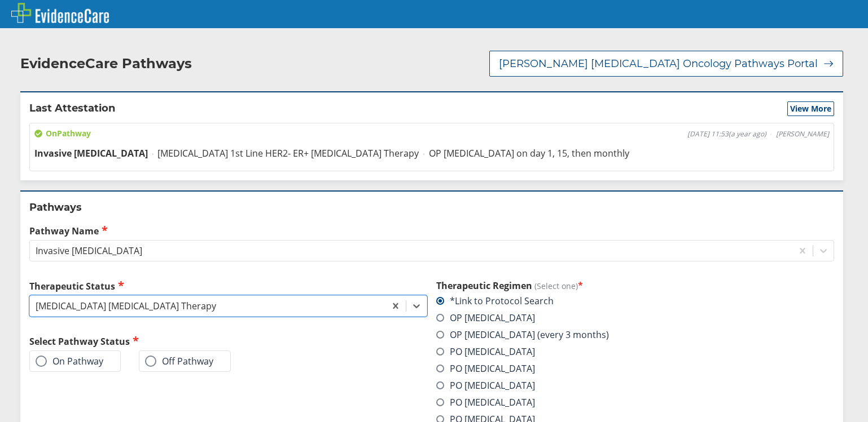 Image resolution: width=868 pixels, height=422 pixels. I want to click on h3: Therapeutic Regimen, so click(635, 286).